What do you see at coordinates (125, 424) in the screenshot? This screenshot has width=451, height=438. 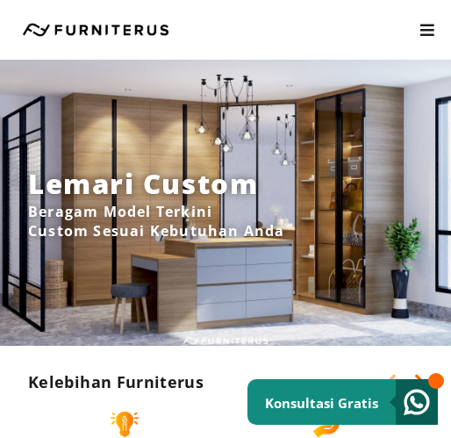 I see `img: desain-fungsional.png` at bounding box center [125, 424].